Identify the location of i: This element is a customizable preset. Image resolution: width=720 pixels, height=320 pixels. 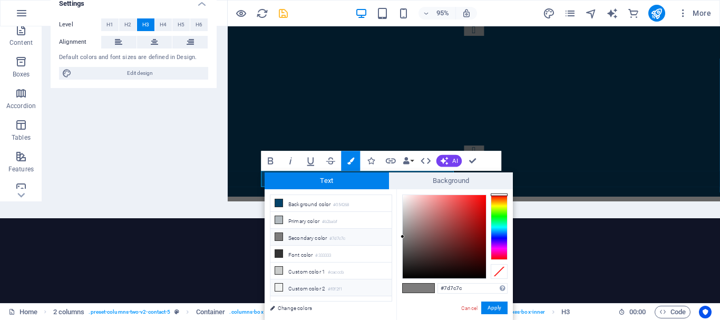
(177, 312).